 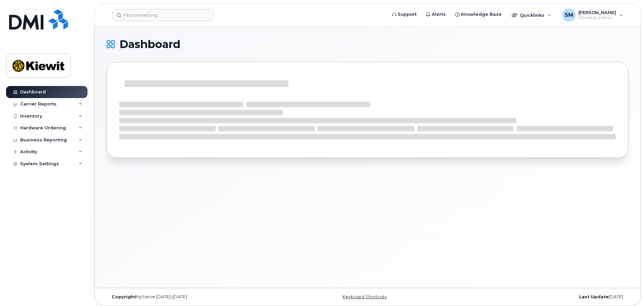 What do you see at coordinates (594, 297) in the screenshot?
I see `strong: Last Update` at bounding box center [594, 297].